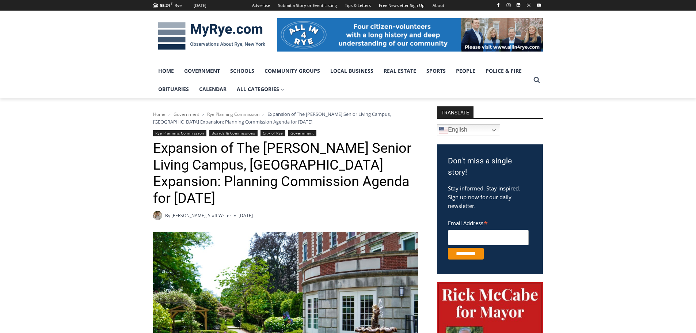 The height and width of the screenshot is (333, 696). What do you see at coordinates (157, 215) in the screenshot?
I see `img: (PHOTO: MyRye.com Summer 2023 intern Beatrice Larzul.)` at bounding box center [157, 215].